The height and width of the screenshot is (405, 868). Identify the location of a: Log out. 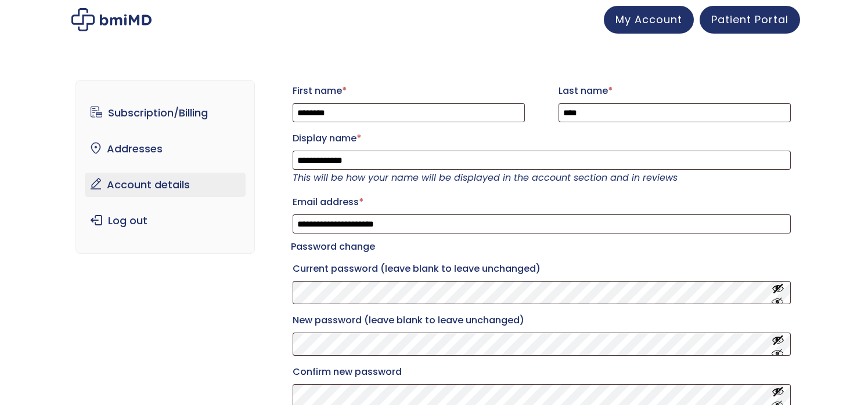
(165, 221).